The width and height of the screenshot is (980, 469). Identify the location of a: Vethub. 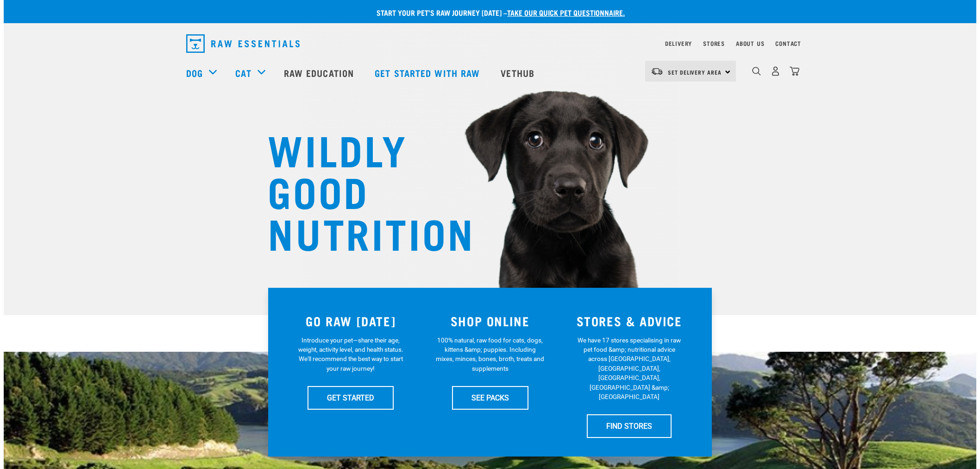
(519, 73).